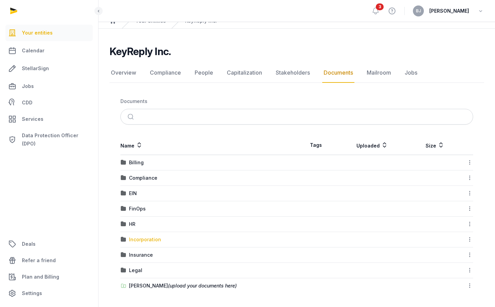  What do you see at coordinates (418, 11) in the screenshot?
I see `button: BJ` at bounding box center [418, 11].